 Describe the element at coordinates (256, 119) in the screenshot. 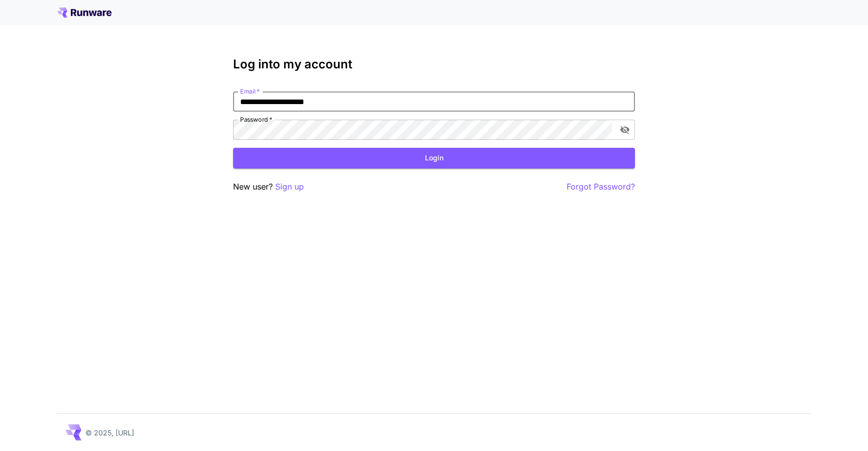

I see `label: Password` at that location.